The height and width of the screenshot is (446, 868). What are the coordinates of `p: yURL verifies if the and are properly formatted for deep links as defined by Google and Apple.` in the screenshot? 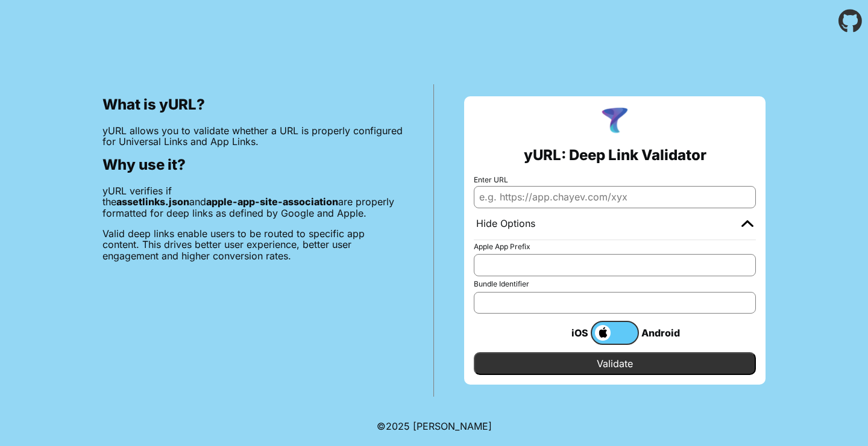 It's located at (253, 202).